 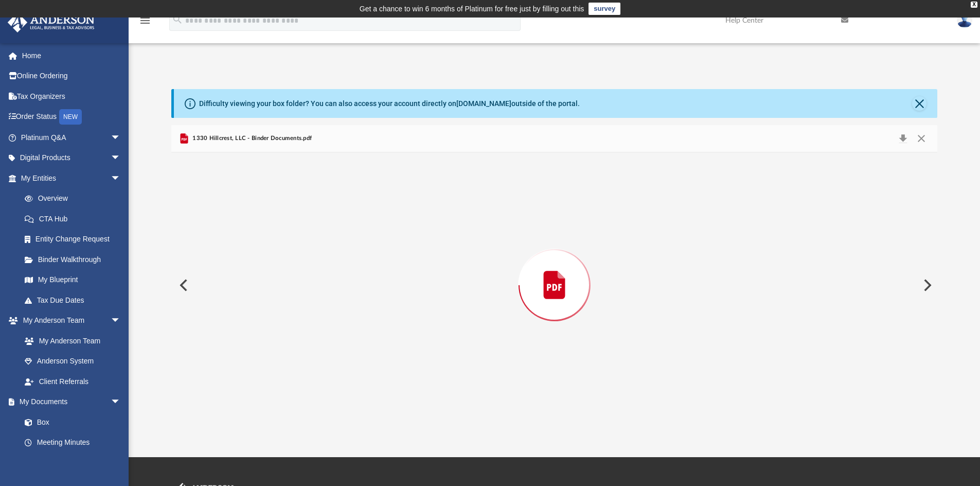 I want to click on a: survey, so click(x=605, y=9).